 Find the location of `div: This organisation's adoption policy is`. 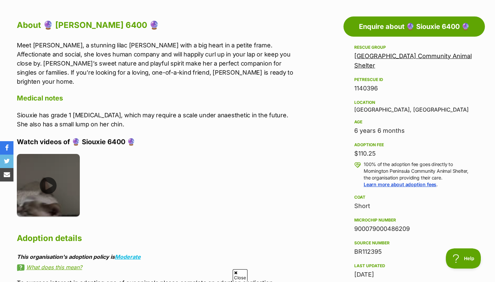

div: This organisation's adoption policy is is located at coordinates (156, 257).